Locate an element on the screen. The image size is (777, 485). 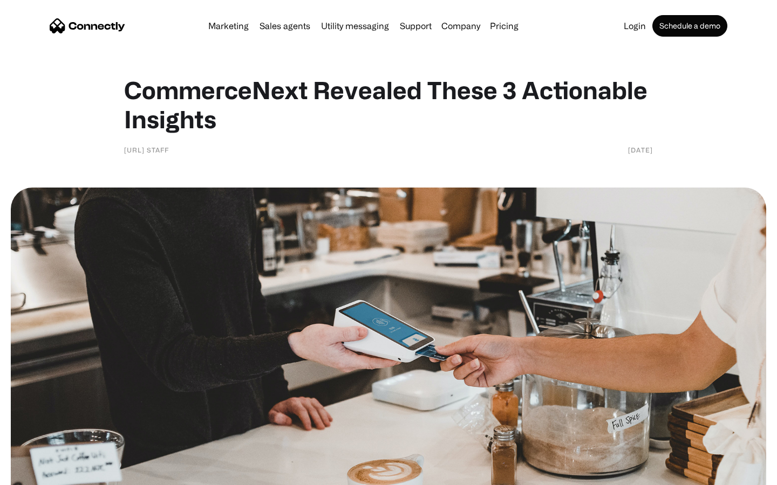
a: Schedule a demo is located at coordinates (689, 26).